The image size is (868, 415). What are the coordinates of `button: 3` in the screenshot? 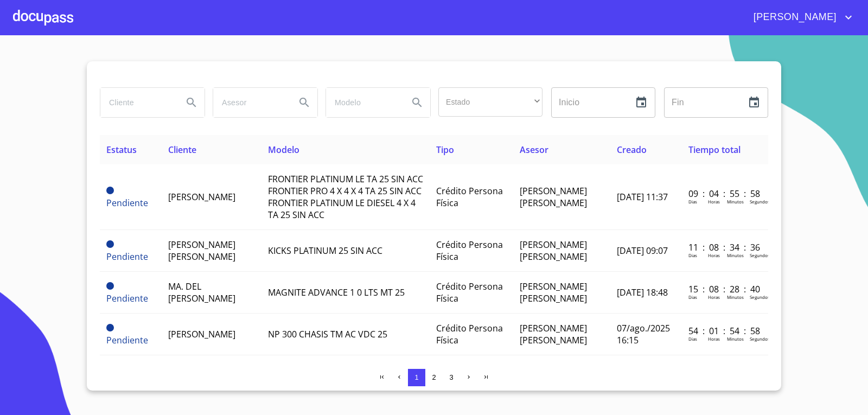 It's located at (452, 378).